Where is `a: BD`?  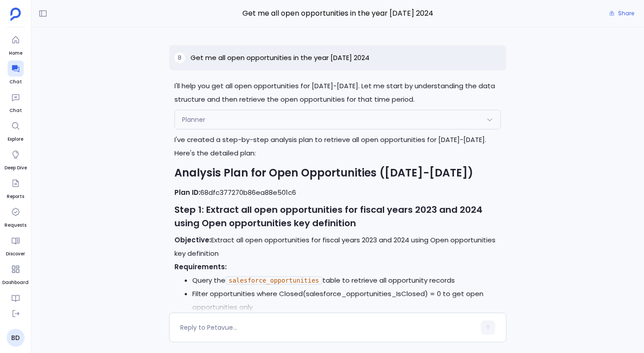 a: BD is located at coordinates (16, 337).